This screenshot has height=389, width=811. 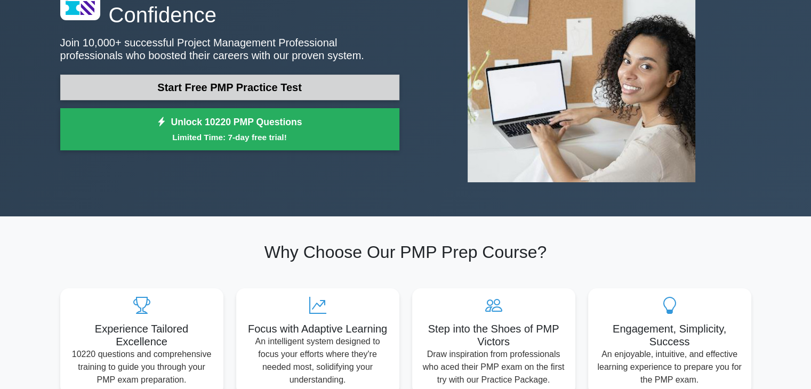 What do you see at coordinates (406, 252) in the screenshot?
I see `h2: Why Choose Our PMP Prep Course?` at bounding box center [406, 252].